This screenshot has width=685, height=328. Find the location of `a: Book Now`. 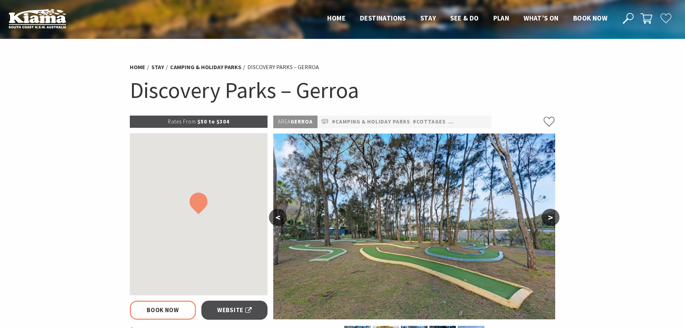

a: Book Now is located at coordinates (163, 310).